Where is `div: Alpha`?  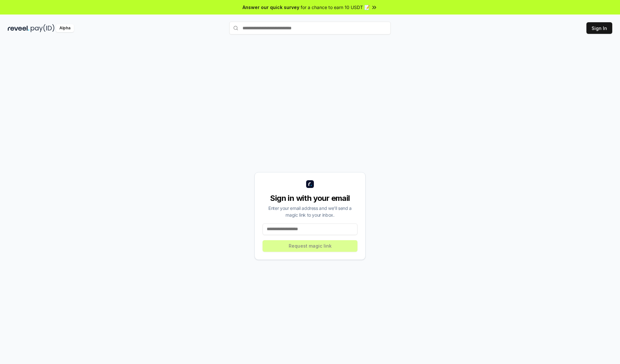 div: Alpha is located at coordinates (65, 28).